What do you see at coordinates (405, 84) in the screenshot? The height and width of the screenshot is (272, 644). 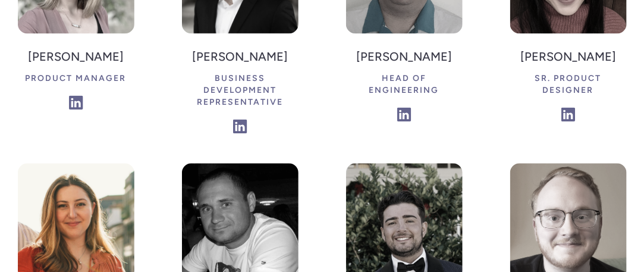 I see `div: Head of Engineering` at bounding box center [405, 84].